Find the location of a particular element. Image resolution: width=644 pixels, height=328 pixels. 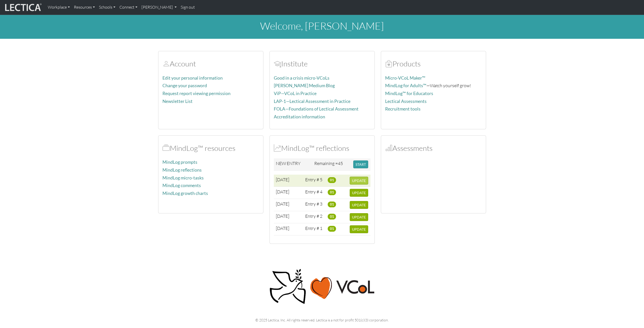

td: Remaining = is located at coordinates (332, 165).